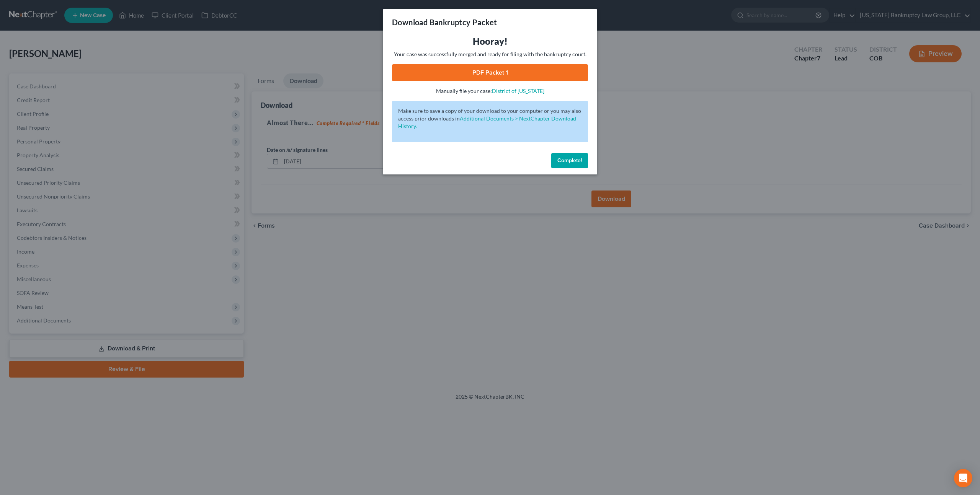  Describe the element at coordinates (490, 73) in the screenshot. I see `a: PDF Packet 1` at that location.